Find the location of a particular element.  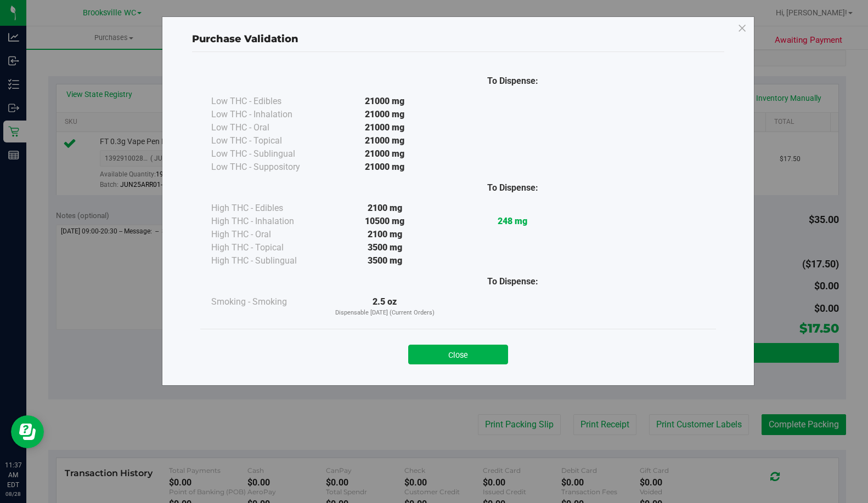

div: 10500 mg is located at coordinates (385, 222).